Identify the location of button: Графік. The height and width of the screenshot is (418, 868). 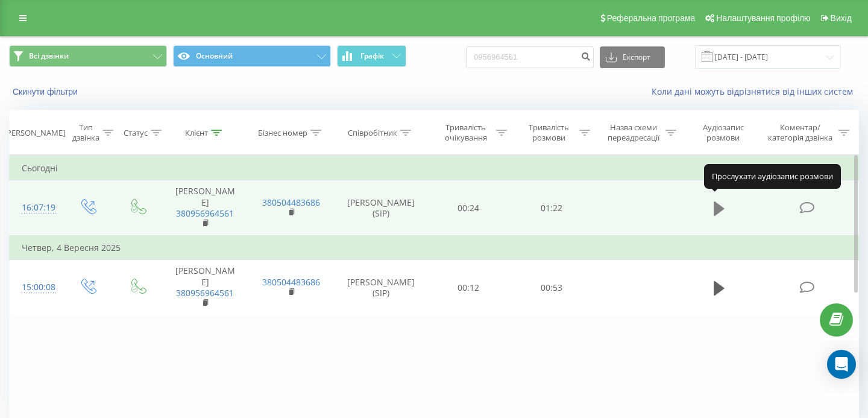
(371, 56).